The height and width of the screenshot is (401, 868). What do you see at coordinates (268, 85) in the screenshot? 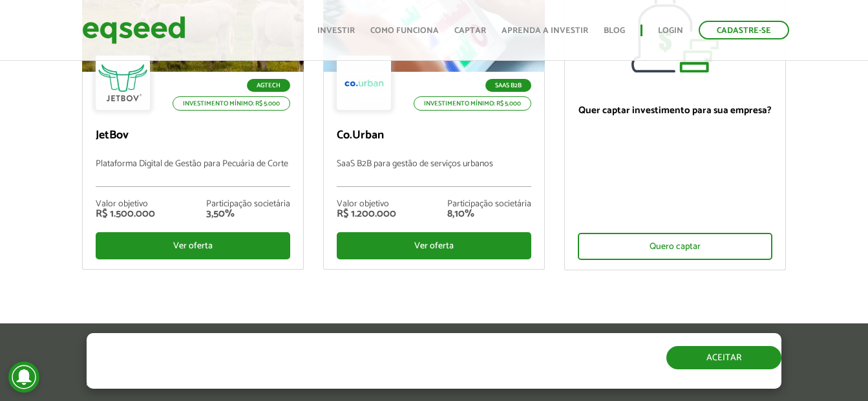
I see `p: Agtech` at bounding box center [268, 85].